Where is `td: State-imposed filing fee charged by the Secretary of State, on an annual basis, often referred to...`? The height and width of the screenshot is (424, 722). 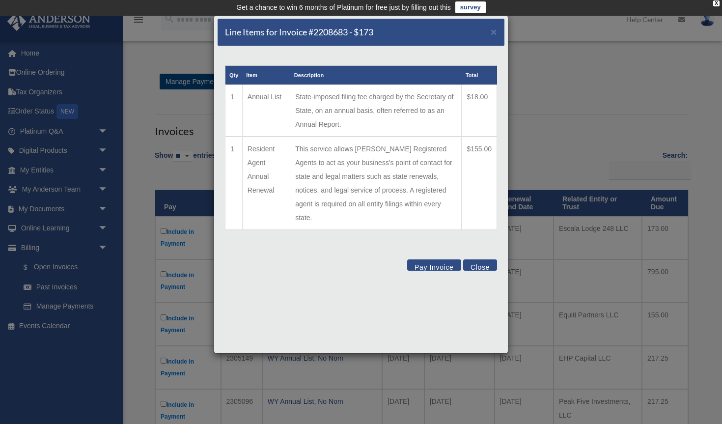
td: State-imposed filing fee charged by the Secretary of State, on an annual basis, often referred to... is located at coordinates (376, 111).